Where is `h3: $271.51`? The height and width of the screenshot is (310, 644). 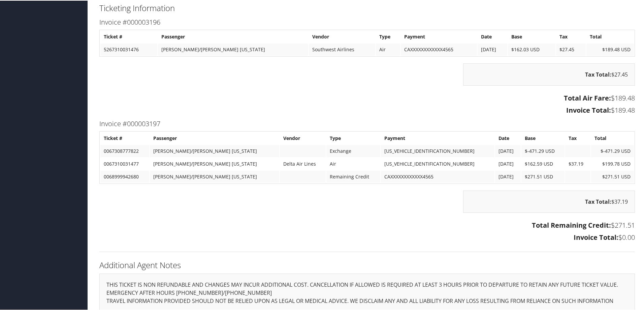
h3: $271.51 is located at coordinates (367, 224).